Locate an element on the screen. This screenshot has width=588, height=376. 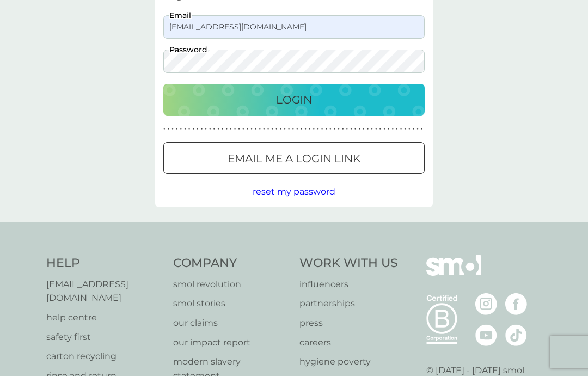
a: safety first is located at coordinates (104, 337).